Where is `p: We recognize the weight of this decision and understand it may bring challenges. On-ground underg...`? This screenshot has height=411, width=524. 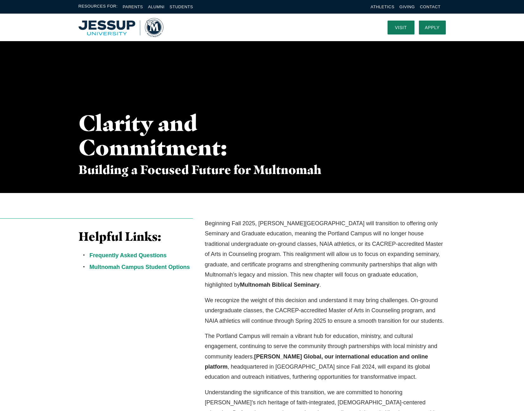
p: We recognize the weight of this decision and understand it may bring challenges. On-ground underg... is located at coordinates (325, 311).